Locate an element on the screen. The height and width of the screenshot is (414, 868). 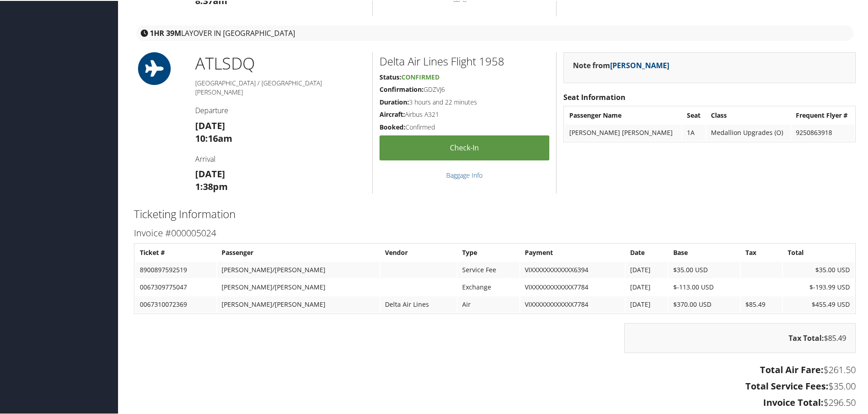
strong: 10:16am is located at coordinates (214, 137).